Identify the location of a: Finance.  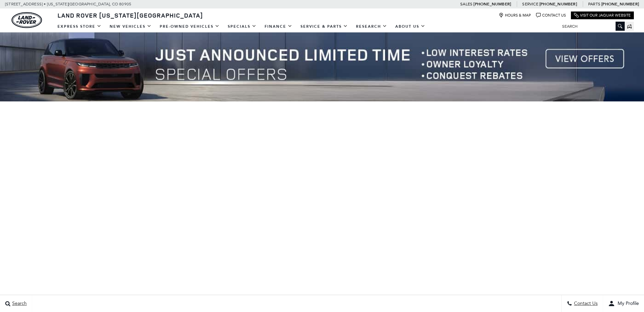
(278, 26).